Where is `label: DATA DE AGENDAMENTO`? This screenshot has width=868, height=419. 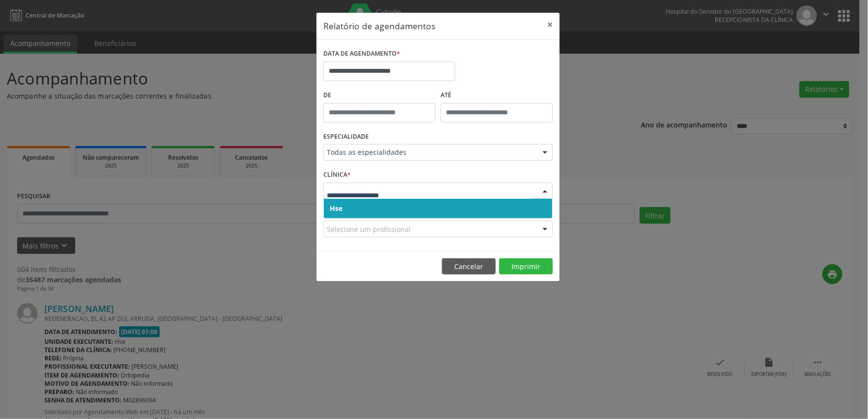
label: DATA DE AGENDAMENTO is located at coordinates (361, 54).